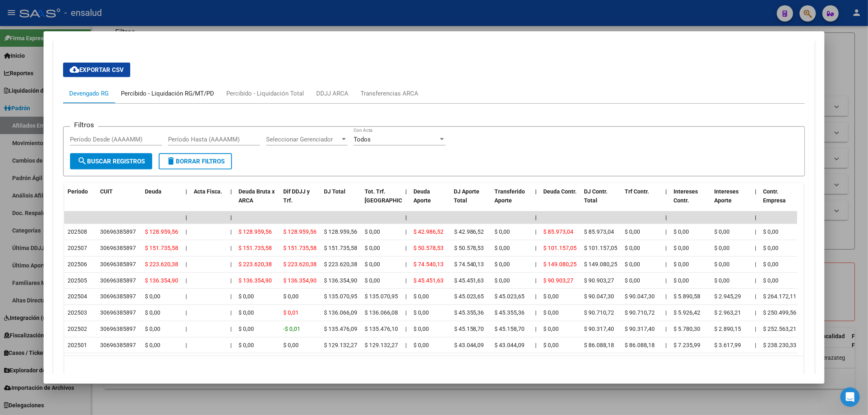 The image size is (868, 415). Describe the element at coordinates (469, 296) in the screenshot. I see `span: $ 45.023,65` at that location.